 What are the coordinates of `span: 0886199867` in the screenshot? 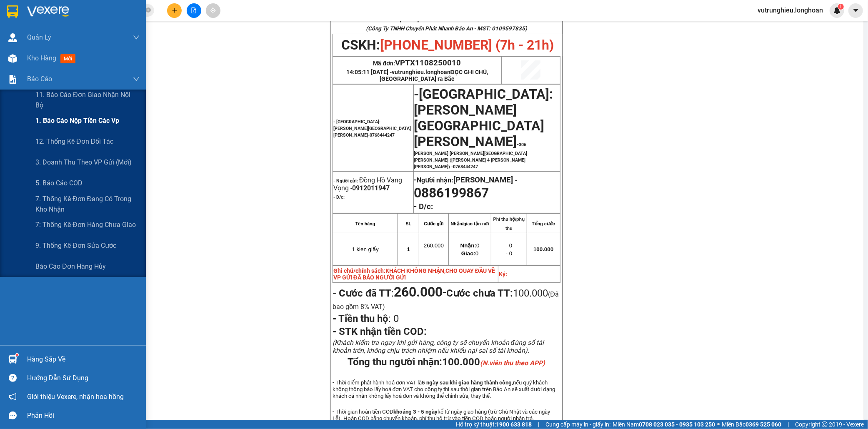 It's located at (452, 193).